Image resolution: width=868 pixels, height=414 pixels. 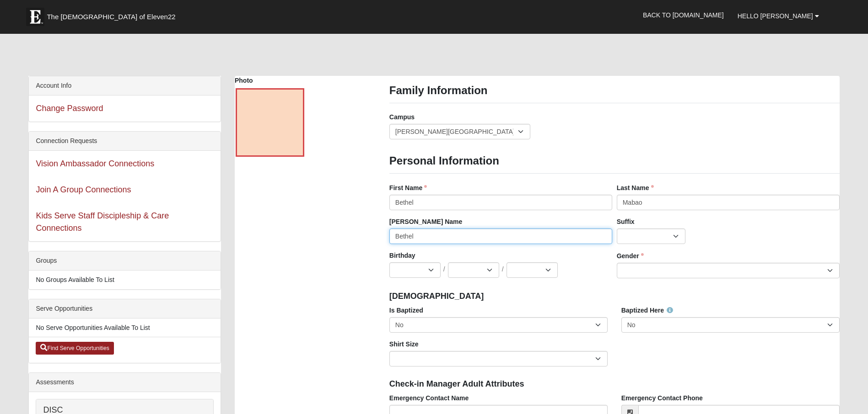 What do you see at coordinates (404, 344) in the screenshot?
I see `label: Shirt Size` at bounding box center [404, 344].